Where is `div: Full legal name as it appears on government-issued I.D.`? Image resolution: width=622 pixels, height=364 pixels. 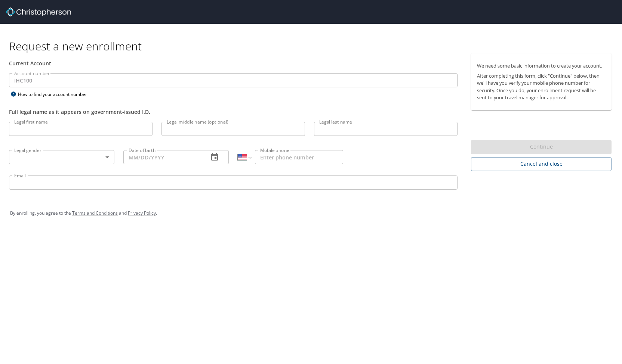
div: Full legal name as it appears on government-issued I.D. is located at coordinates (233, 111).